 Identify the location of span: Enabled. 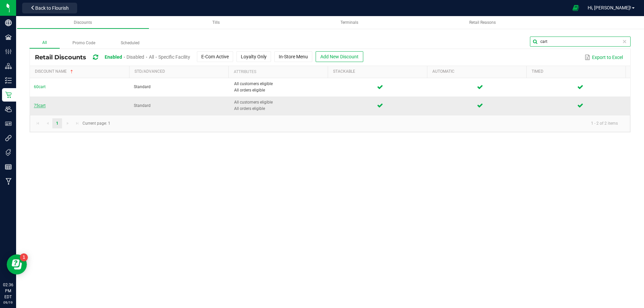
(113, 57).